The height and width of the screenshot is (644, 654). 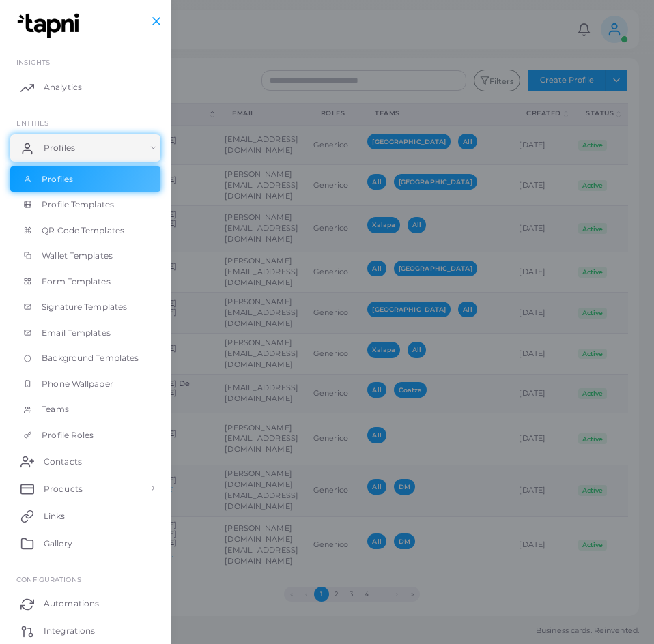 I want to click on span: Gallery, so click(x=58, y=543).